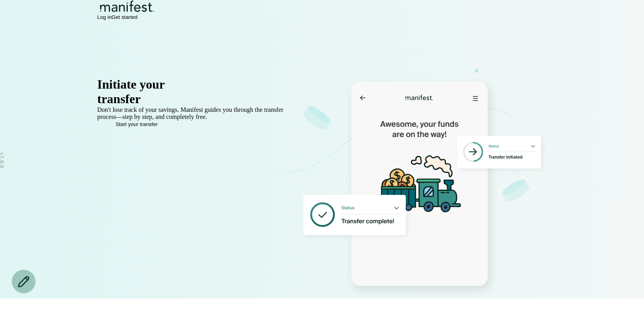 The height and width of the screenshot is (313, 644). What do you see at coordinates (125, 17) in the screenshot?
I see `span: Get started` at bounding box center [125, 17].